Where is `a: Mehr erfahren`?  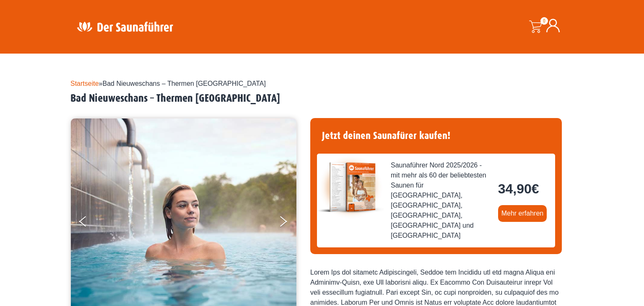 a: Mehr erfahren is located at coordinates (523, 214).